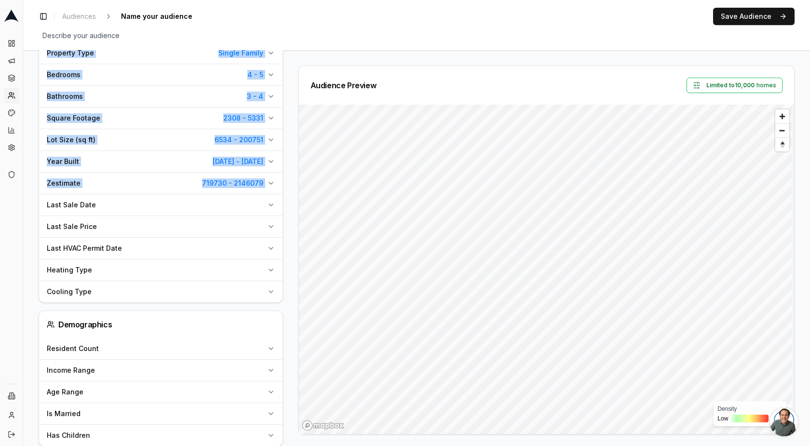 This screenshot has height=446, width=810. I want to click on div: Open chat, so click(784, 422).